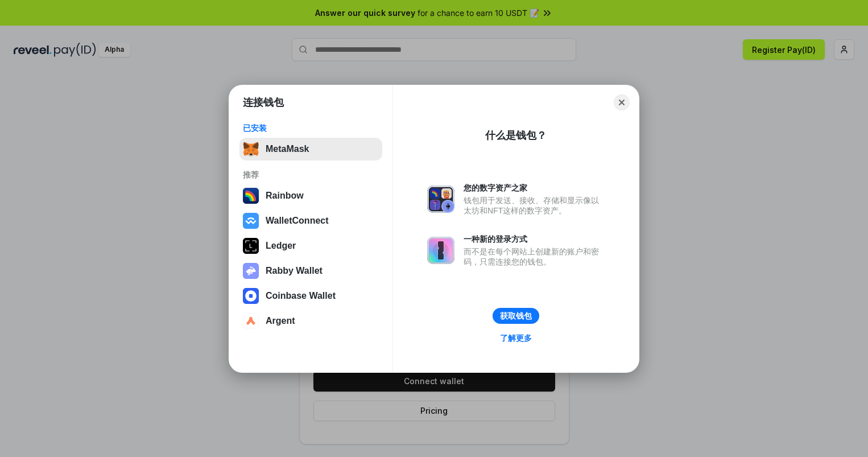 The height and width of the screenshot is (457, 868). I want to click on div: 而不是在每个网站上创建新的账户和密码，只需连接您的钱包。, so click(534, 257).